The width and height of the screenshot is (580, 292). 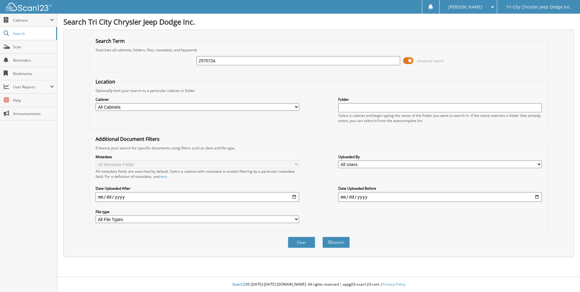 What do you see at coordinates (319, 22) in the screenshot?
I see `h1: Search Tri City Chrysler Jeep Dodge Inc.` at bounding box center [319, 22].